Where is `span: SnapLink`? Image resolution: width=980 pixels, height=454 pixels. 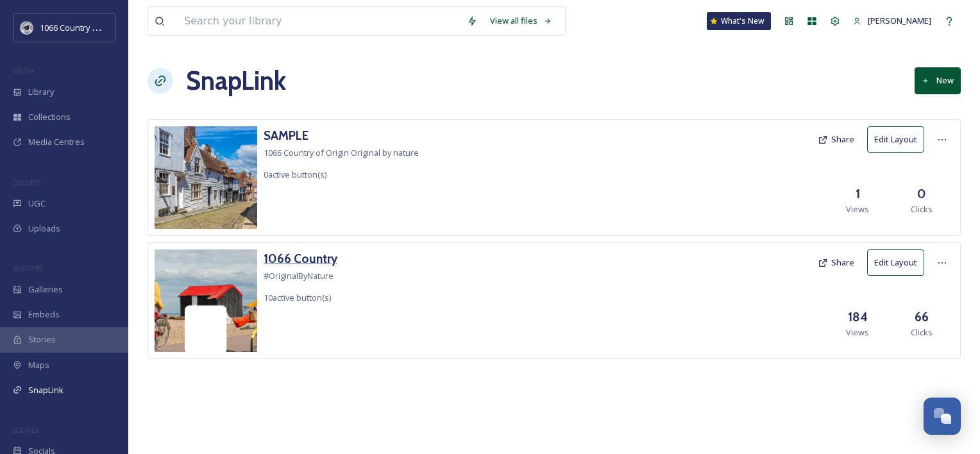
span: SnapLink is located at coordinates (45, 390).